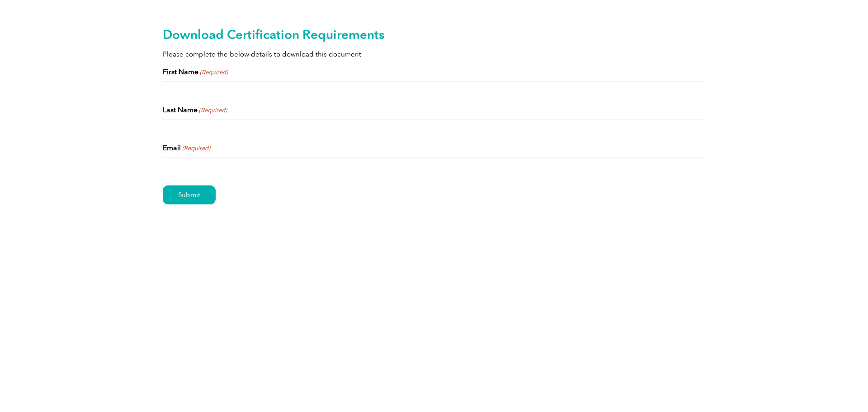 The image size is (868, 412). Describe the element at coordinates (189, 195) in the screenshot. I see `input: Submit` at that location.